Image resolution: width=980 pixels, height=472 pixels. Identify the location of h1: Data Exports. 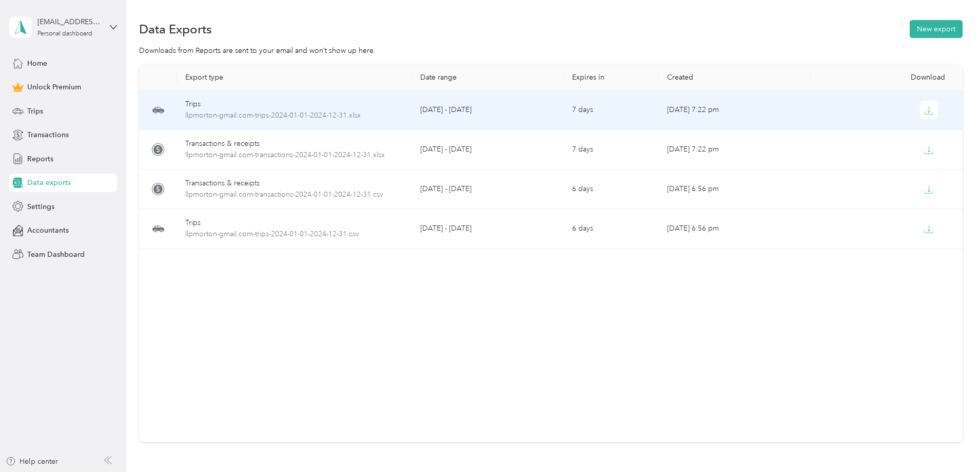
(175, 29).